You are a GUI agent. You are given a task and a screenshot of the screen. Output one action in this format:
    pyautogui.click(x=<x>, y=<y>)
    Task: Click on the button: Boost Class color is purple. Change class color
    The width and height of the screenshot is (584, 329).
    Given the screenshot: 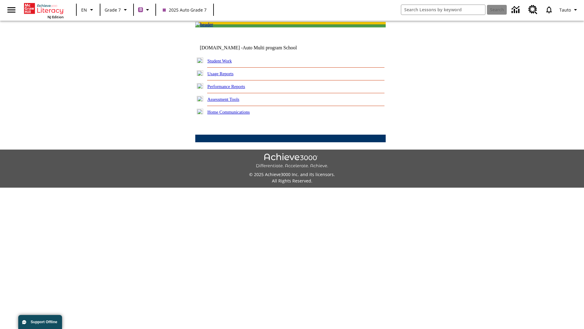 What is the action you would take?
    pyautogui.click(x=145, y=10)
    